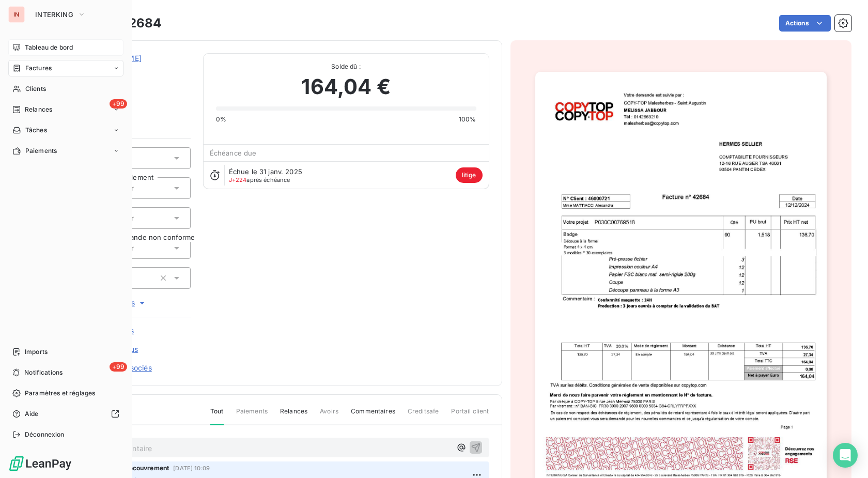 This screenshot has height=478, width=868. What do you see at coordinates (36, 89) in the screenshot?
I see `span: Clients` at bounding box center [36, 89].